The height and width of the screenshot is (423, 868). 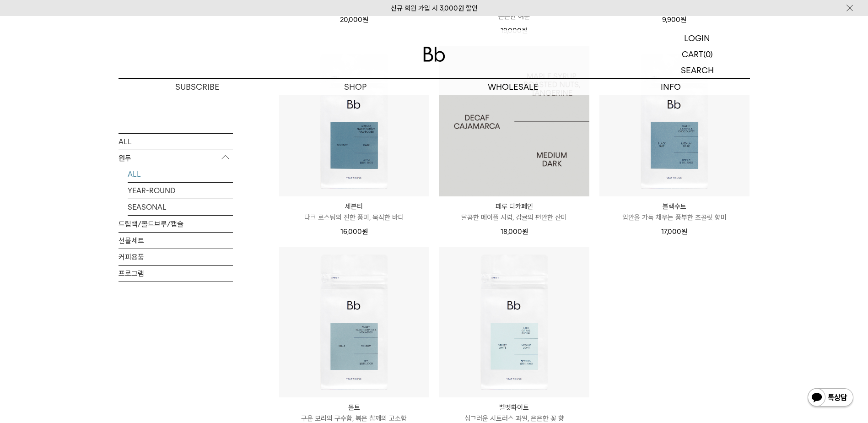 What do you see at coordinates (176, 256) in the screenshot?
I see `a: 커피용품` at bounding box center [176, 256].